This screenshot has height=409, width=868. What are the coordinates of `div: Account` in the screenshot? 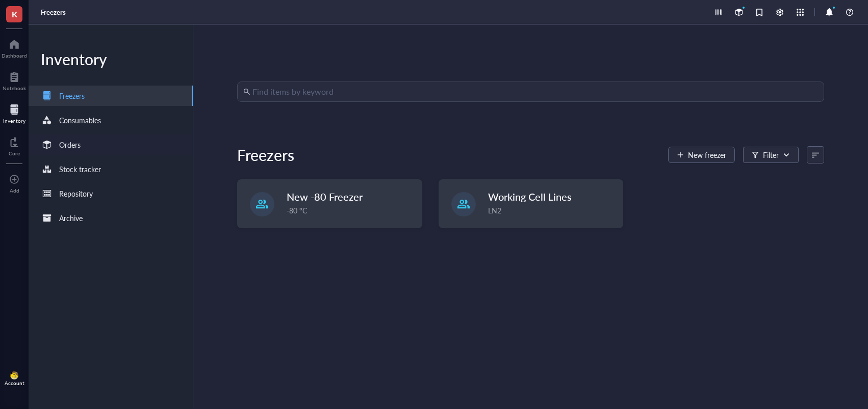 It's located at (14, 383).